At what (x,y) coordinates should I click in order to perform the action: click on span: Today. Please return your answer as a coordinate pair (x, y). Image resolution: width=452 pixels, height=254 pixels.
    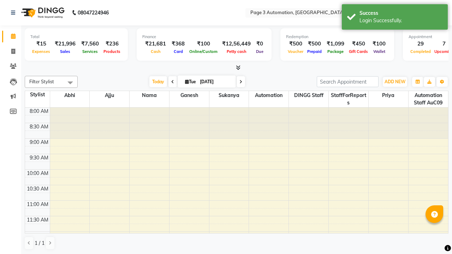
    Looking at the image, I should click on (158, 82).